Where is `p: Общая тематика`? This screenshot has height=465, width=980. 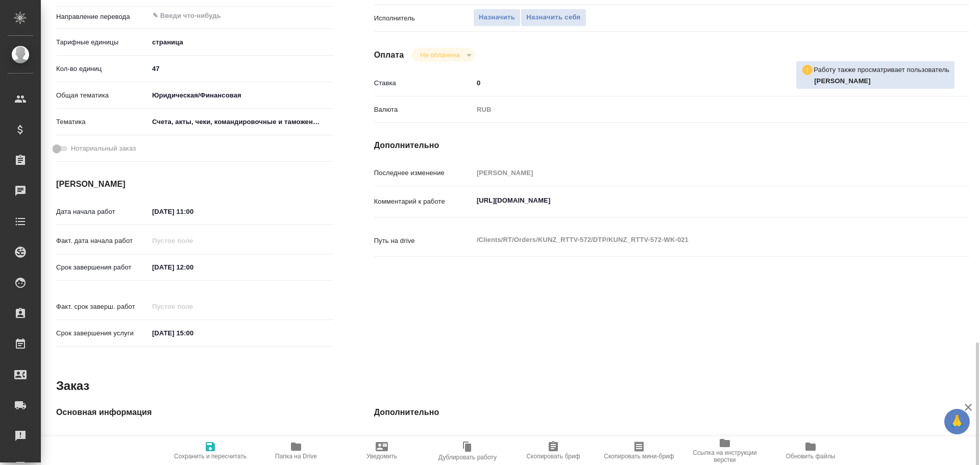
p: Общая тематика is located at coordinates (102, 95).